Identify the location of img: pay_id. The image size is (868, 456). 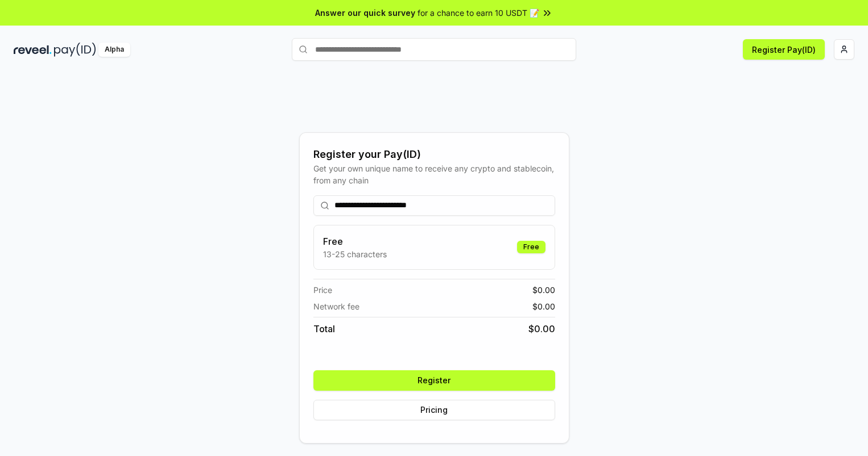
(75, 49).